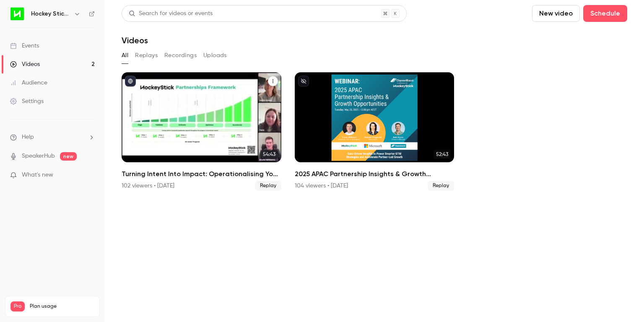  What do you see at coordinates (28, 137) in the screenshot?
I see `span: Help` at bounding box center [28, 137].